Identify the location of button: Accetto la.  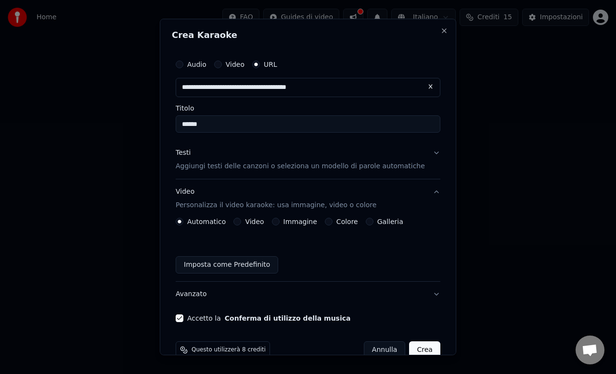
(288, 319).